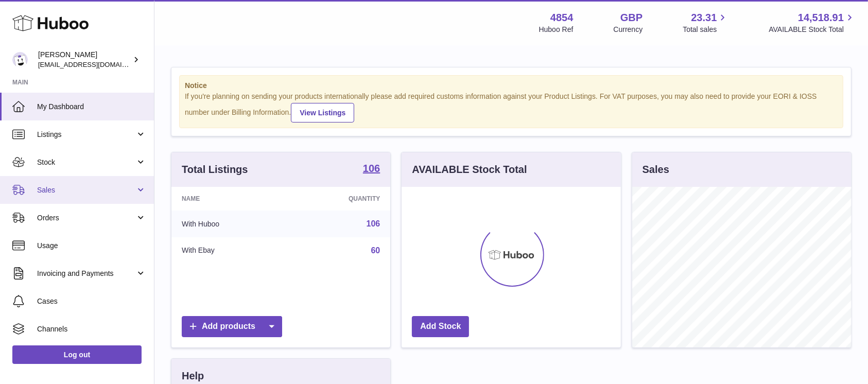 This screenshot has width=868, height=384. I want to click on td: With Ebay, so click(229, 250).